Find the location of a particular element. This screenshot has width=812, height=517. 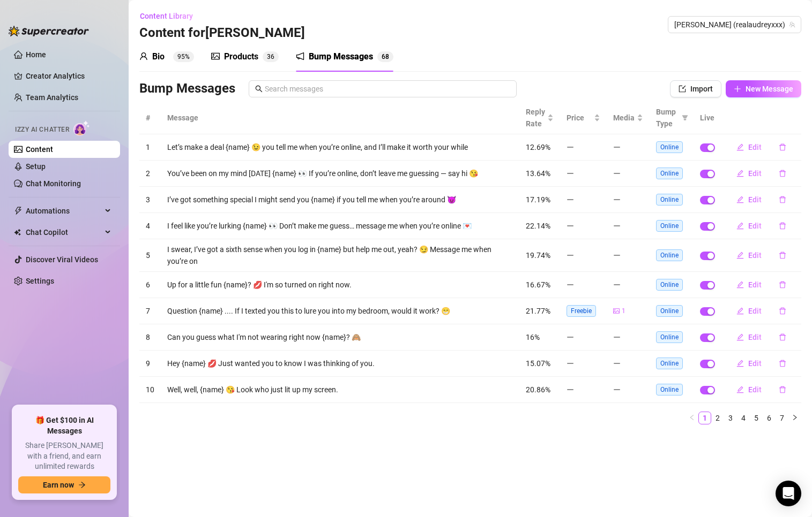

span: 22.14% is located at coordinates (538, 226).